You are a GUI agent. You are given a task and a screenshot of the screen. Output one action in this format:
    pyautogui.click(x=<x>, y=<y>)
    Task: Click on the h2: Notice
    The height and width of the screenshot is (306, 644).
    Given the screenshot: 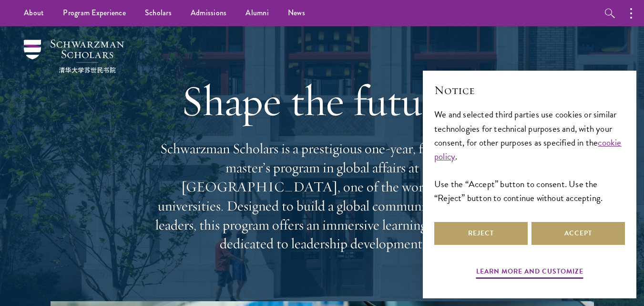 What is the action you would take?
    pyautogui.click(x=529, y=90)
    